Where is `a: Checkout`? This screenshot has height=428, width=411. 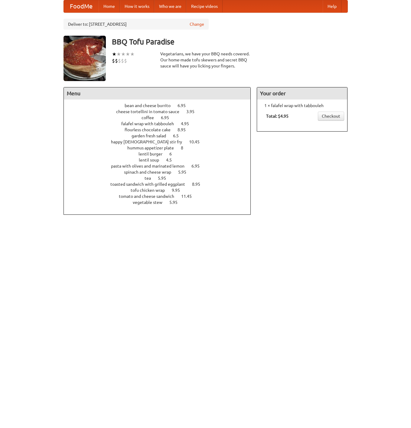 a: Checkout is located at coordinates (331, 116).